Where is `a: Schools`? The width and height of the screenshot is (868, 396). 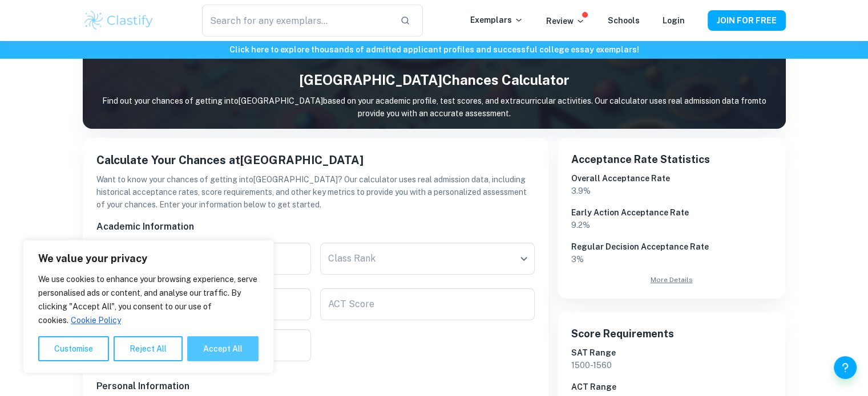
a: Schools is located at coordinates (624, 20).